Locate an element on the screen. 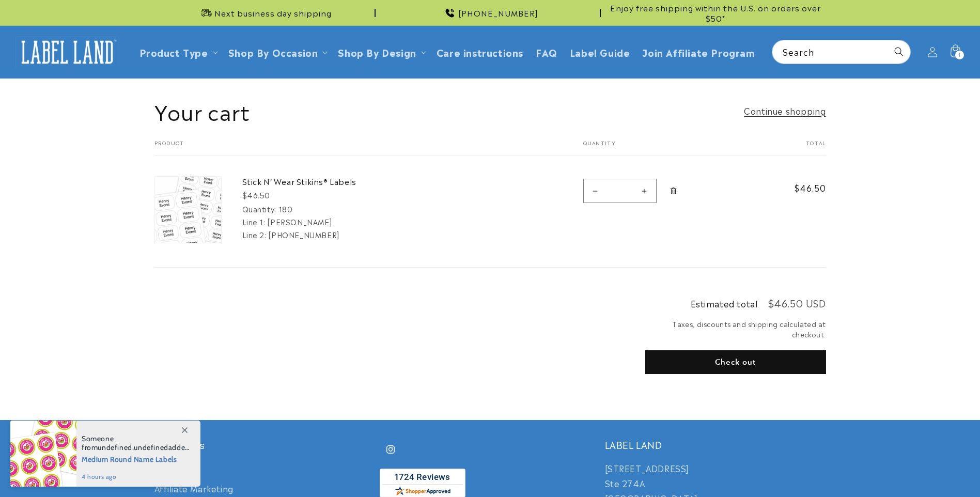  span: Enjoy free shipping within the U.S. on orders over $50* is located at coordinates (715, 12).